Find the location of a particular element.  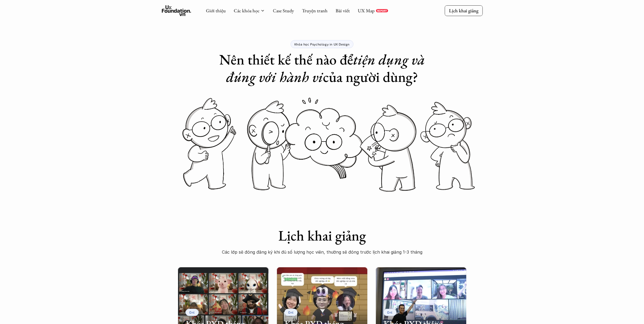

p: Lịch khai giảng is located at coordinates (464, 10).